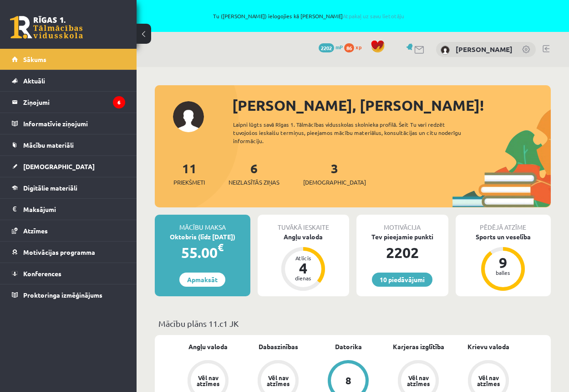 This screenshot has height=392, width=569. I want to click on a: Karjeras izglītība, so click(419, 347).